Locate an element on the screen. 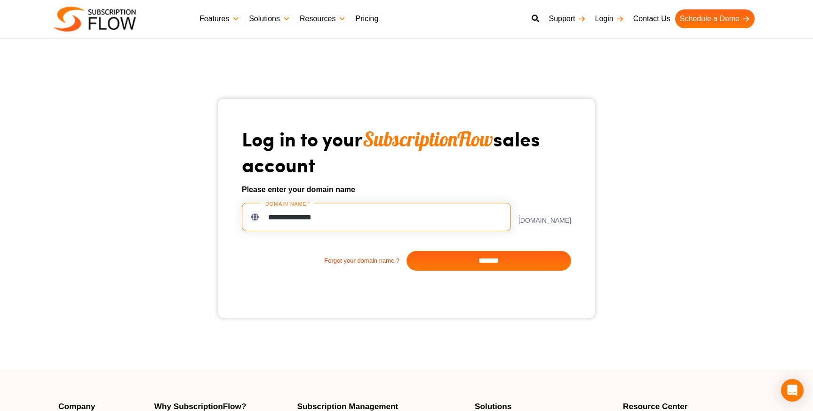 Image resolution: width=813 pixels, height=411 pixels. span: SubscriptionFlow is located at coordinates (428, 139).